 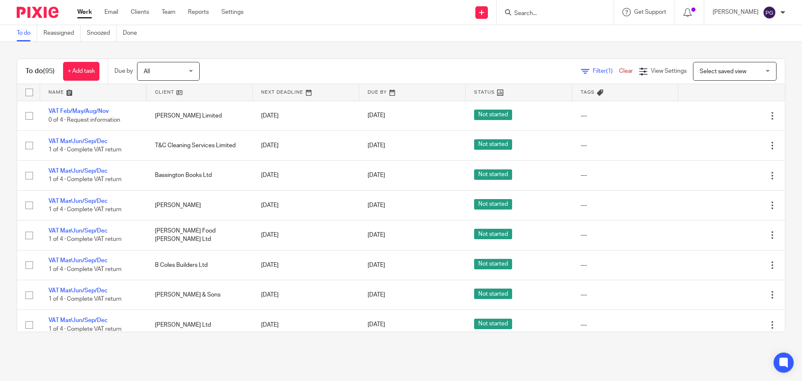 What do you see at coordinates (49, 71) in the screenshot?
I see `span: (95)` at bounding box center [49, 71].